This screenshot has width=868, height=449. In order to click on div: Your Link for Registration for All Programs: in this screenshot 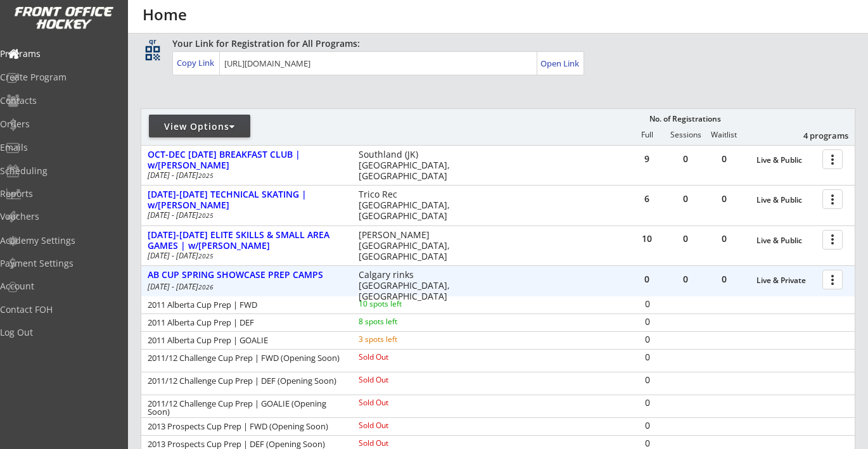, I will do `click(494, 44)`.